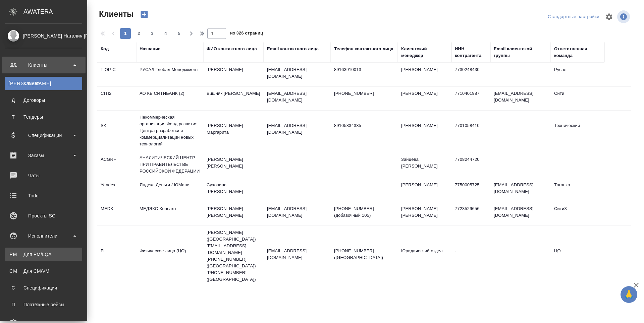 This screenshot has width=644, height=323. What do you see at coordinates (44, 271) in the screenshot?
I see `div: Для CM/VM` at bounding box center [44, 271].